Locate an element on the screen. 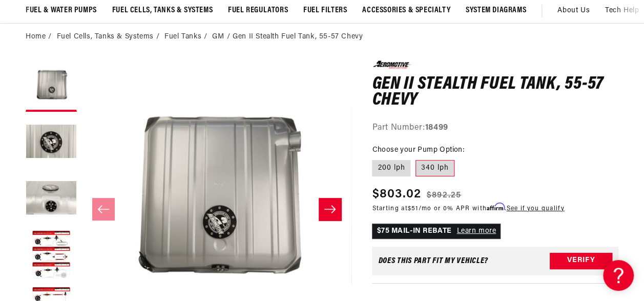  p: Starting at /mo or 0% APR with . is located at coordinates (468, 208).